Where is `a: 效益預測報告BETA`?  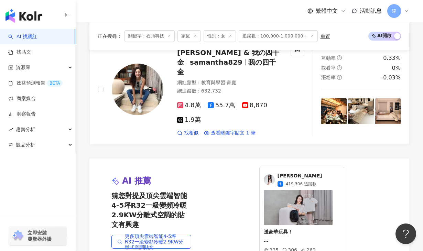 a: 效益預測報告BETA is located at coordinates (35, 83).